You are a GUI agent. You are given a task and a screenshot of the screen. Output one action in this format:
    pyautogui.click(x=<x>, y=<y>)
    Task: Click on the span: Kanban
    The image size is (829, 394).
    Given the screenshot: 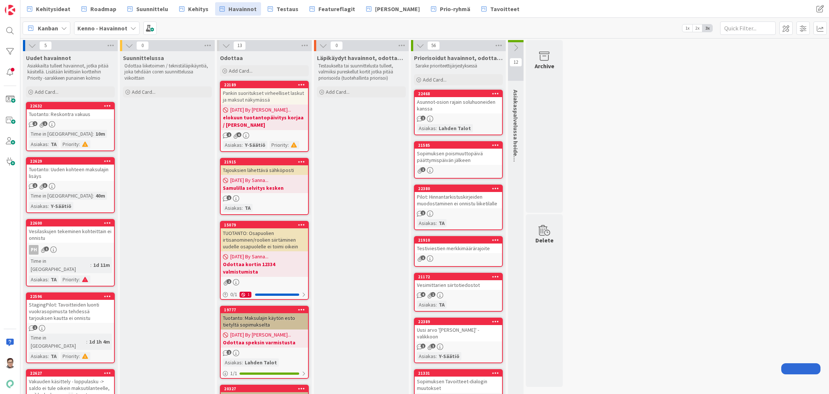 What is the action you would take?
    pyautogui.click(x=48, y=28)
    